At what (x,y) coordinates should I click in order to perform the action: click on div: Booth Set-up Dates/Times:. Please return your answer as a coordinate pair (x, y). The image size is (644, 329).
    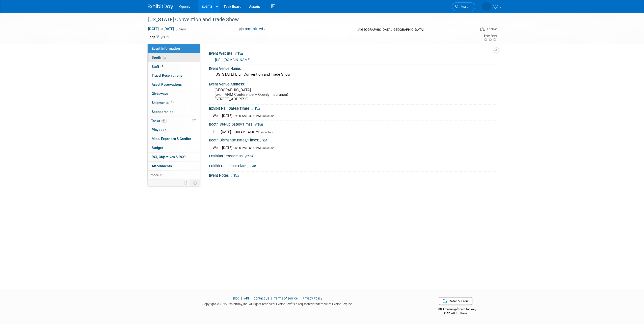
    Looking at the image, I should click on (352, 124).